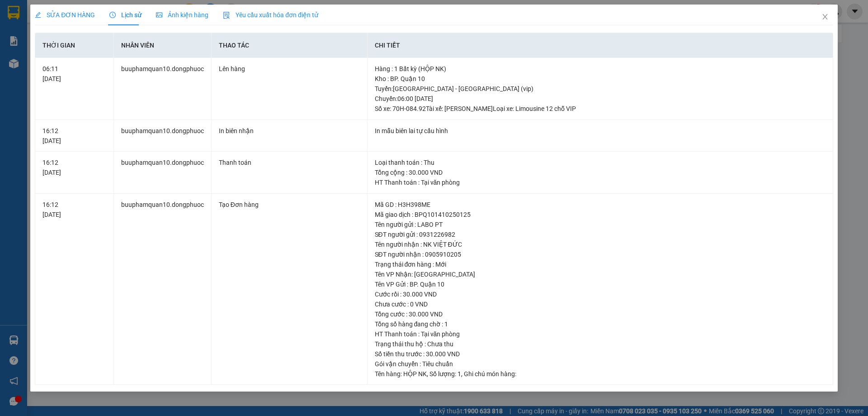 Image resolution: width=868 pixels, height=416 pixels. I want to click on span: SỬA ĐƠN HÀNG, so click(64, 15).